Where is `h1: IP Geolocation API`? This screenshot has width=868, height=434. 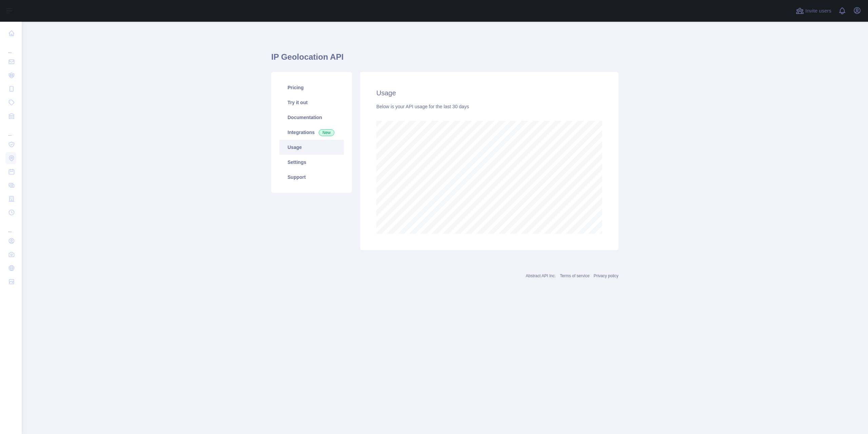 h1: IP Geolocation API is located at coordinates (445, 60).